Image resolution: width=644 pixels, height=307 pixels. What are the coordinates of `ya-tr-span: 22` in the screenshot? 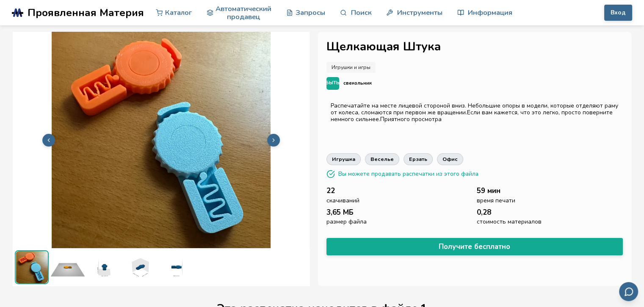 It's located at (331, 191).